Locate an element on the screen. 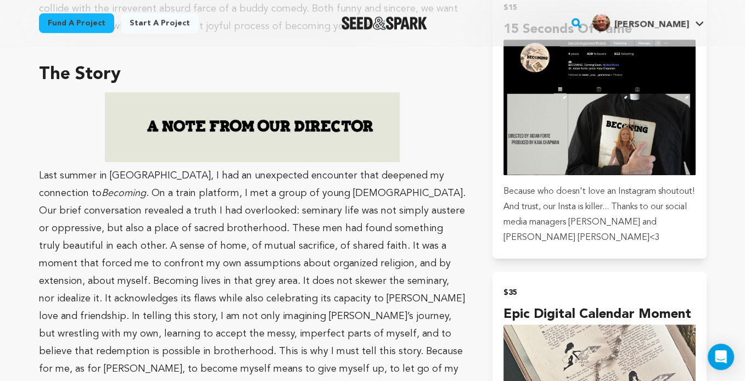  img: bb4606bb6ce95ec4.jpg is located at coordinates (601, 23).